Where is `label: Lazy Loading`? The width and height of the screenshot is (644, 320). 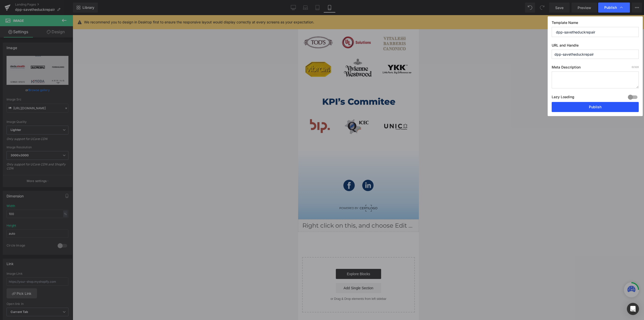
label: Lazy Loading is located at coordinates (563, 98).